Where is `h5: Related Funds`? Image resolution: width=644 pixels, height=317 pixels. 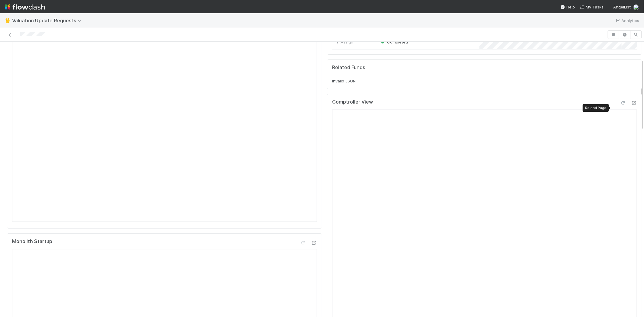 h5: Related Funds is located at coordinates (349, 67).